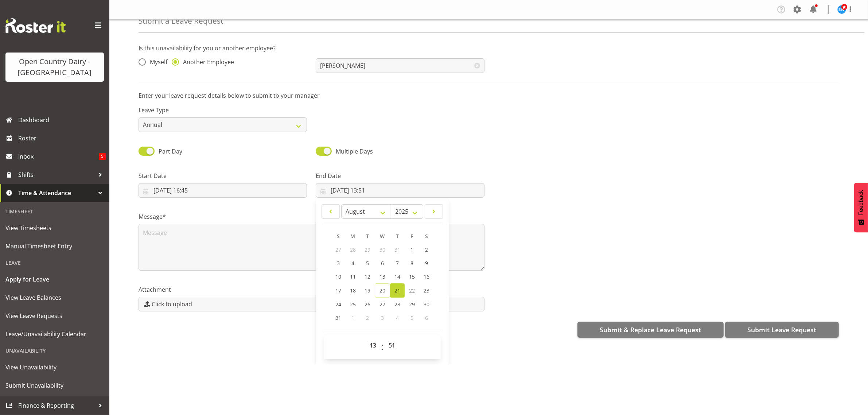 The image size is (868, 415). Describe the element at coordinates (781, 330) in the screenshot. I see `span: Submit Leave Request` at that location.